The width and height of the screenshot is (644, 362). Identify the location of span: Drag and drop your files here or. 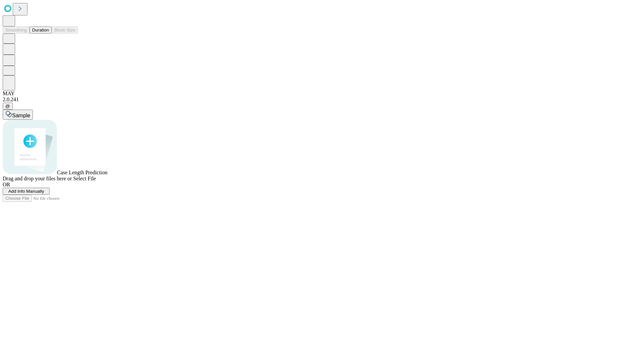
(37, 178).